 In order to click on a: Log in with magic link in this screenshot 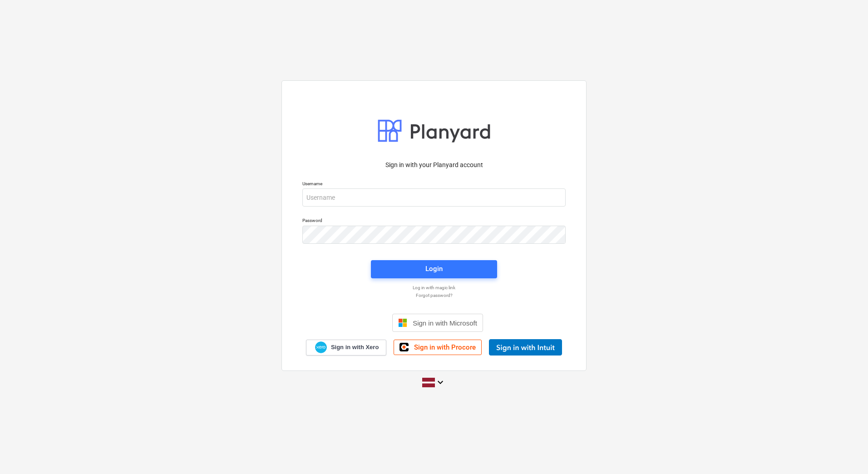, I will do `click(434, 287)`.